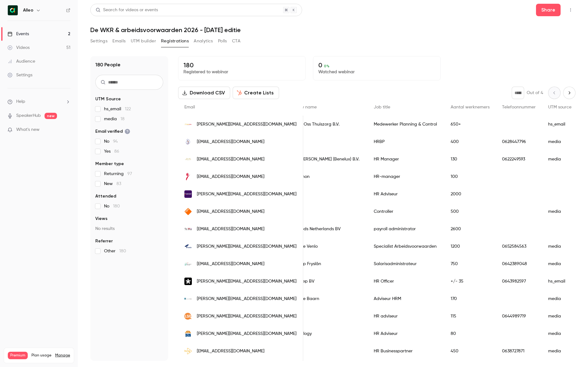 Image resolution: width=588 pixels, height=367 pixels. What do you see at coordinates (323, 298) in the screenshot?
I see `div: Gemeente Baarn` at bounding box center [323, 298].